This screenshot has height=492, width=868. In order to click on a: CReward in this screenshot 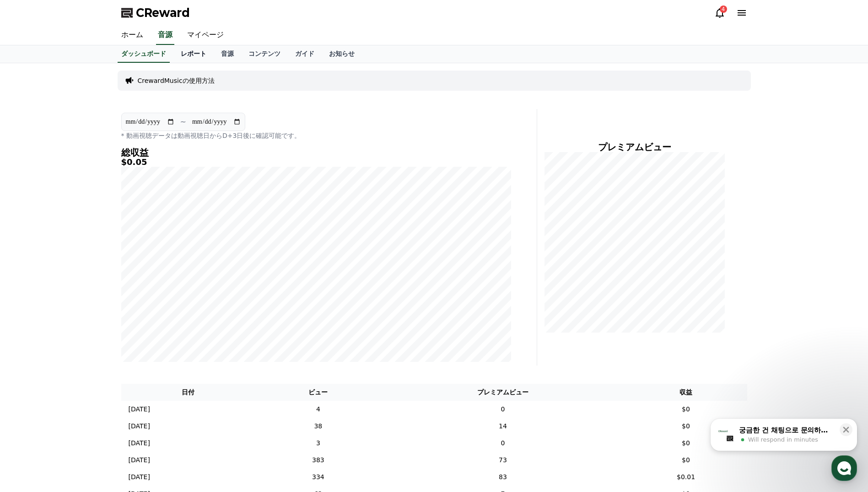, I will do `click(155, 13)`.